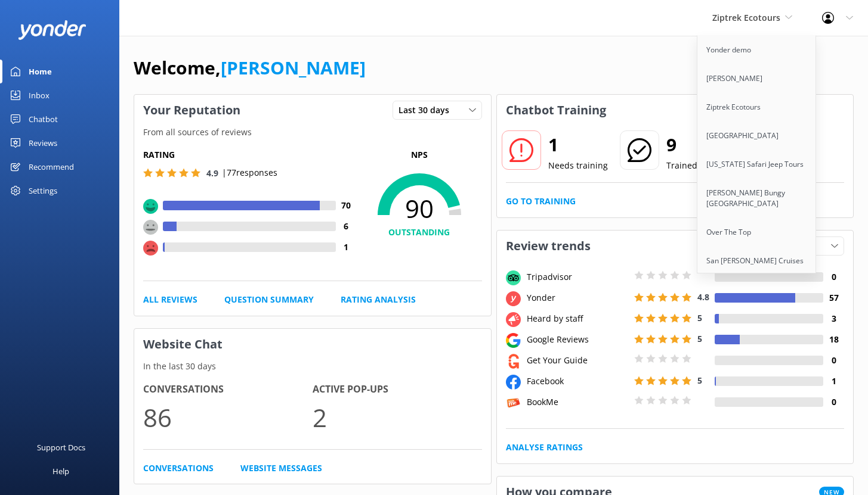 This screenshot has height=495, width=868. Describe the element at coordinates (313, 366) in the screenshot. I see `p: In the last 30 days` at that location.